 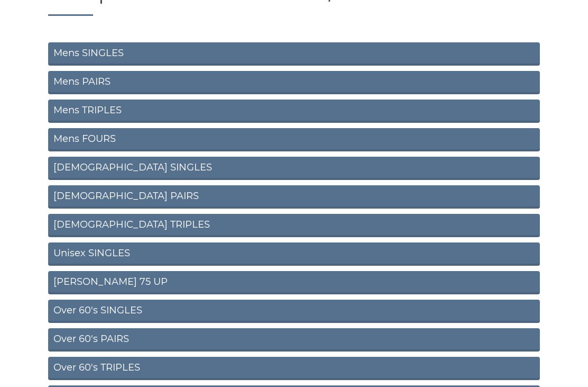 I want to click on a: Unisex SINGLES, so click(x=294, y=255).